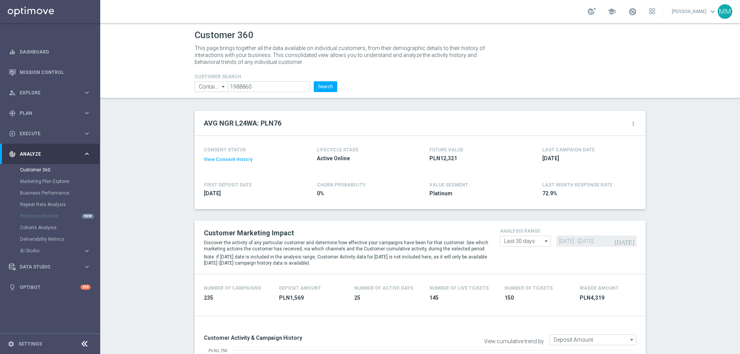  I want to click on a: Marketing Plan Explorer, so click(50, 182).